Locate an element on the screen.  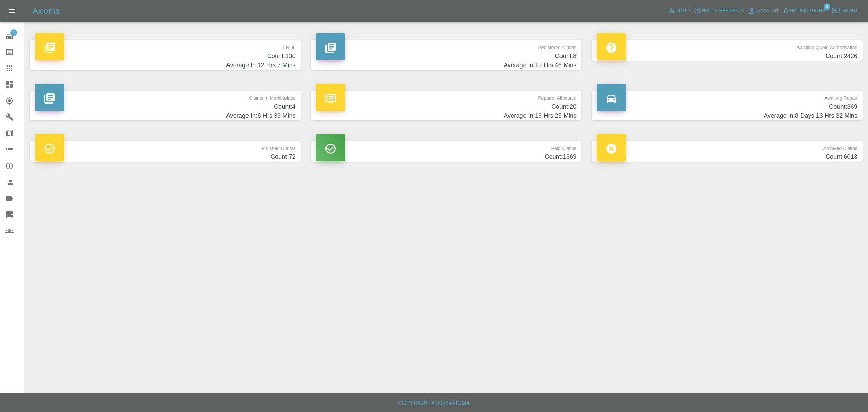
h4: Average In: 8 Hrs 39 Mins is located at coordinates (165, 115).